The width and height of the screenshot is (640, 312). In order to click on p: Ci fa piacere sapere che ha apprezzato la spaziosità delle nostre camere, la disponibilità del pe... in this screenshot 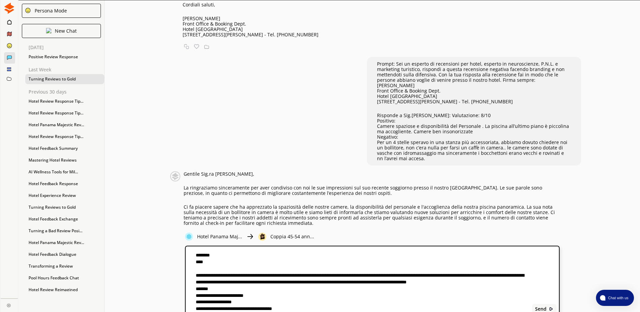, I will do `click(372, 215)`.